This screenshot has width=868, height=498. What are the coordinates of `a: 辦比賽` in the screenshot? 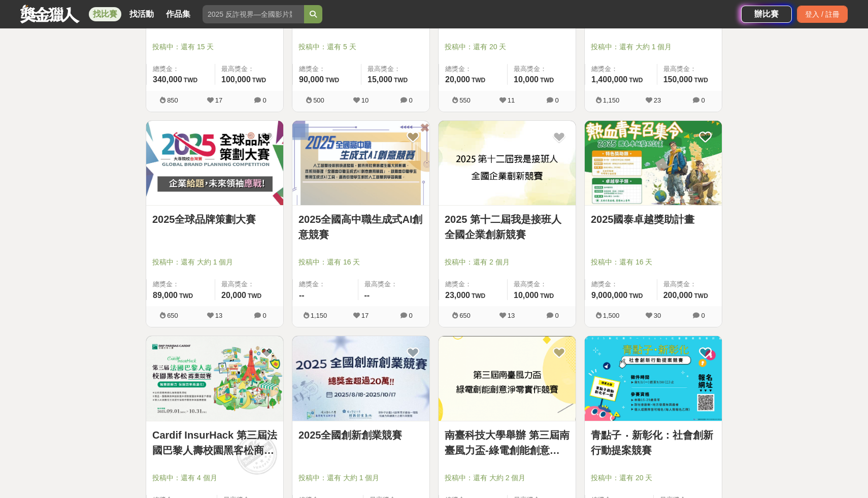 It's located at (767, 14).